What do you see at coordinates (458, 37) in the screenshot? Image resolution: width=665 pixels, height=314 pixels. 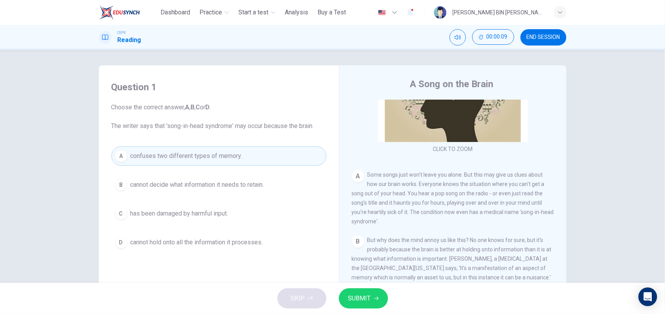 I see `div: Mute` at bounding box center [458, 37].